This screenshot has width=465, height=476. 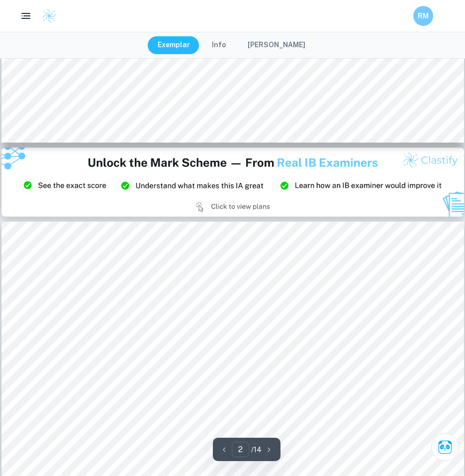 What do you see at coordinates (49, 16) in the screenshot?
I see `img: Clastify logo` at bounding box center [49, 16].